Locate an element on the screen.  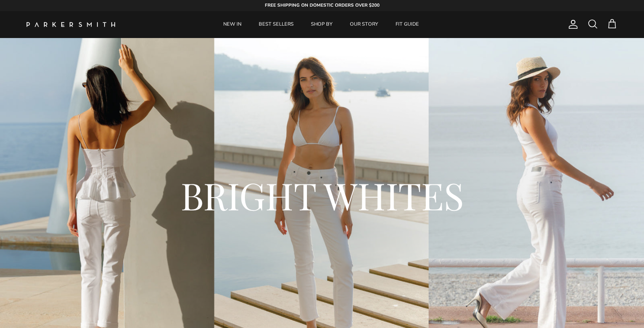
a: FIT GUIDE is located at coordinates (407, 24).